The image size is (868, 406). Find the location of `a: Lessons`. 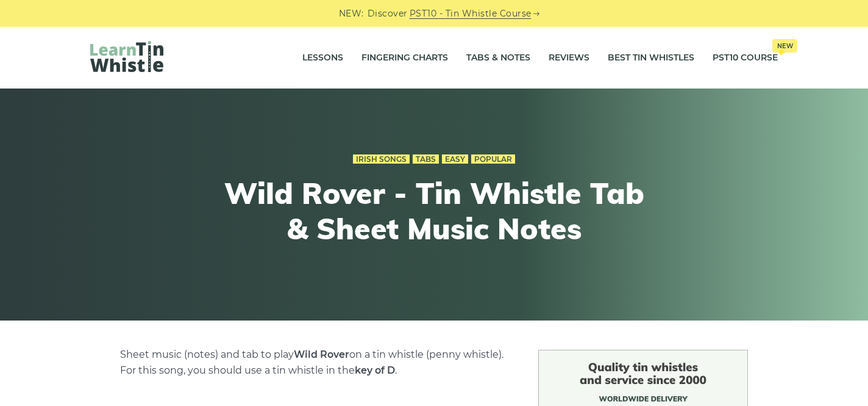

a: Lessons is located at coordinates (322, 58).